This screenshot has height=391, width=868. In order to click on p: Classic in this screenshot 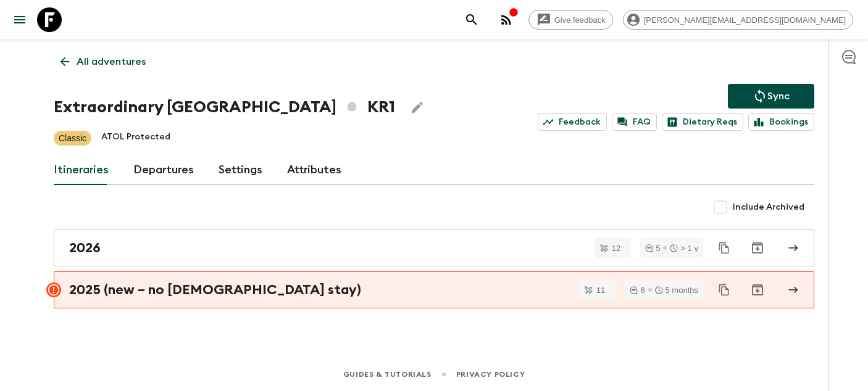, I will do `click(72, 138)`.